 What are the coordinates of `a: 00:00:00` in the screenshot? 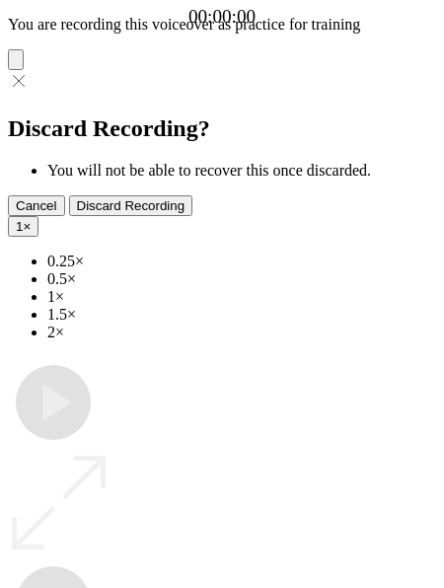 It's located at (222, 17).